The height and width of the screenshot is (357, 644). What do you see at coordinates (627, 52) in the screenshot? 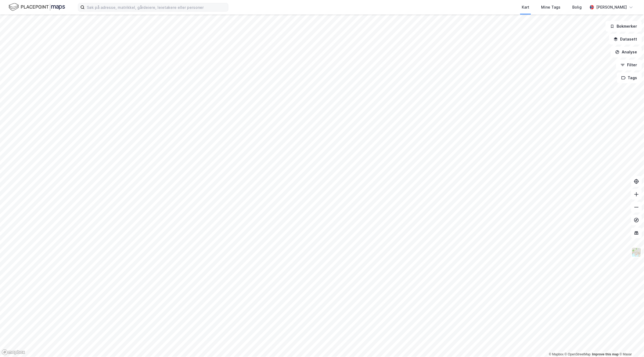
I see `button: Analyse` at bounding box center [627, 52].